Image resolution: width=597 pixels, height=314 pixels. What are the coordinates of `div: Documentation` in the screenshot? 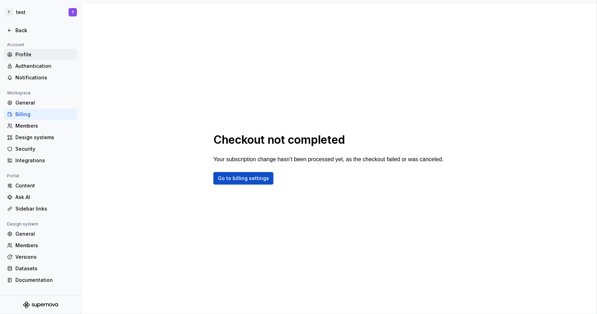 It's located at (45, 280).